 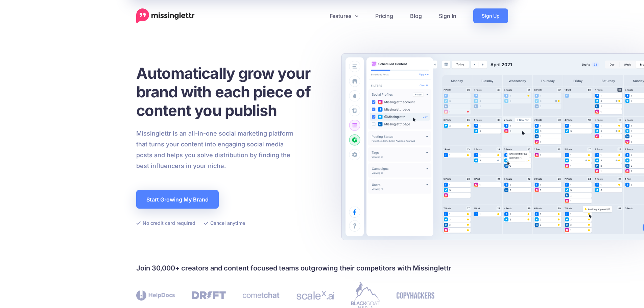 I want to click on a: Sign Up, so click(x=490, y=16).